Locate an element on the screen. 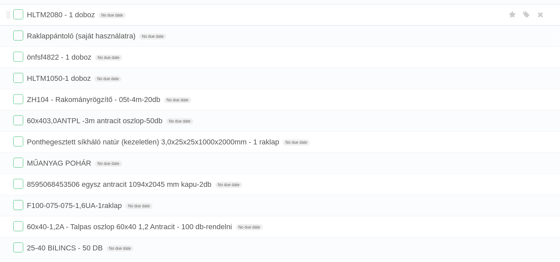  span: Raklappántoló (saját használatra) is located at coordinates (82, 36).